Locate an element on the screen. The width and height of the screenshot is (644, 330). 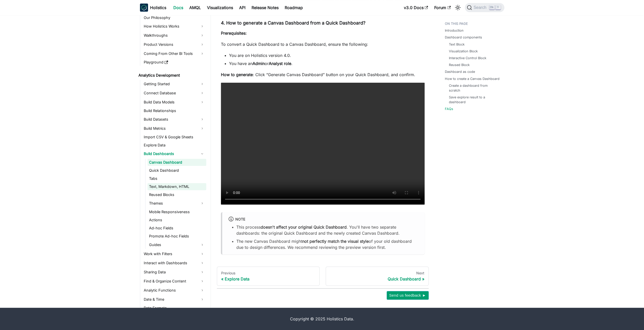
a: Analytics Development is located at coordinates (172, 75).